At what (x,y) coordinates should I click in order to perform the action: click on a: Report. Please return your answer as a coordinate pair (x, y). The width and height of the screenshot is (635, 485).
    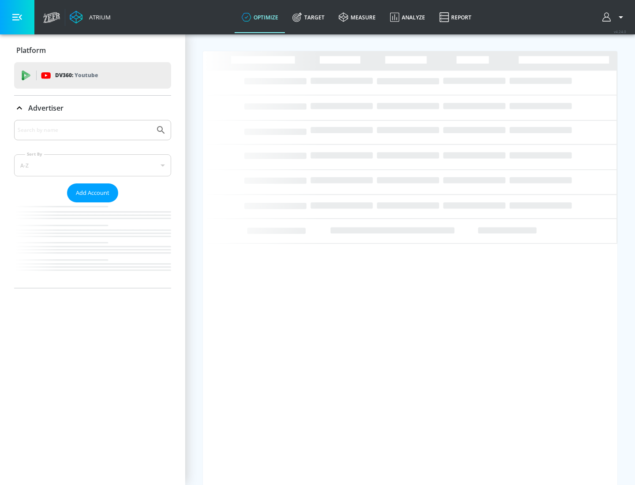
    Looking at the image, I should click on (455, 17).